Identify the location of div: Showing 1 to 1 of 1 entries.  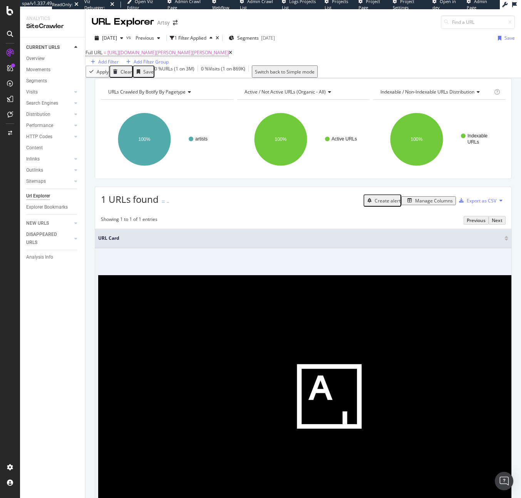
(129, 220).